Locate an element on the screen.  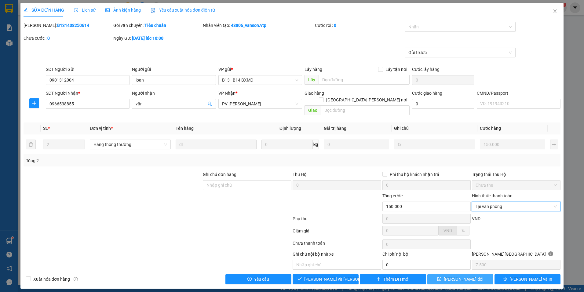
b: Tiêu chuẩn is located at coordinates (155, 25).